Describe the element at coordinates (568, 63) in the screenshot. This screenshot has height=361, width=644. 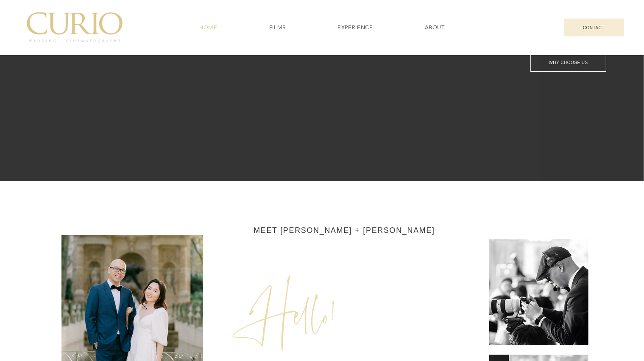
I see `a: WHY CHOOSE US` at that location.